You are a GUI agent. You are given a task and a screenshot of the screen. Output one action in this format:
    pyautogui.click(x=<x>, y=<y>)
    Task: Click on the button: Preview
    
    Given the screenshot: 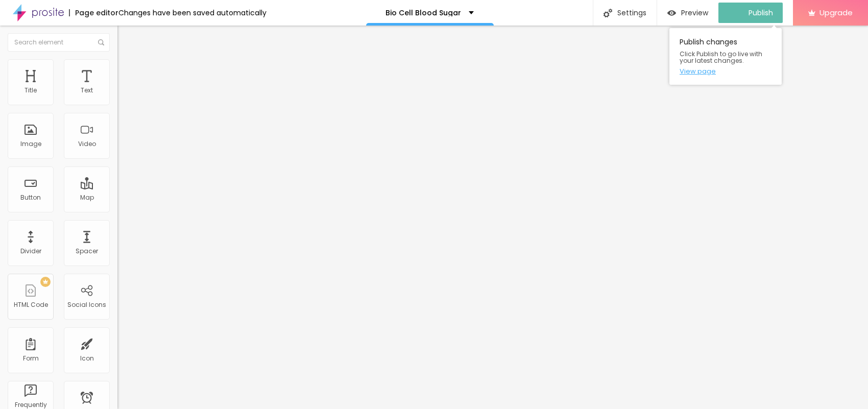 What is the action you would take?
    pyautogui.click(x=688, y=13)
    